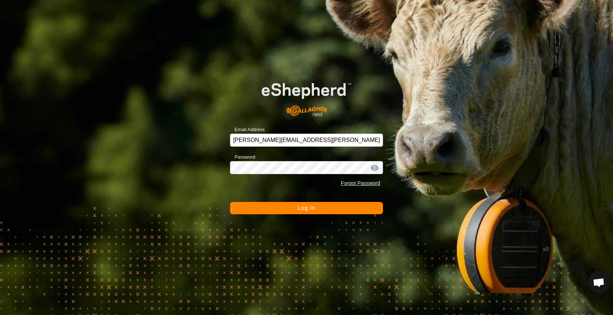 Image resolution: width=613 pixels, height=315 pixels. I want to click on input: Email Address, so click(307, 140).